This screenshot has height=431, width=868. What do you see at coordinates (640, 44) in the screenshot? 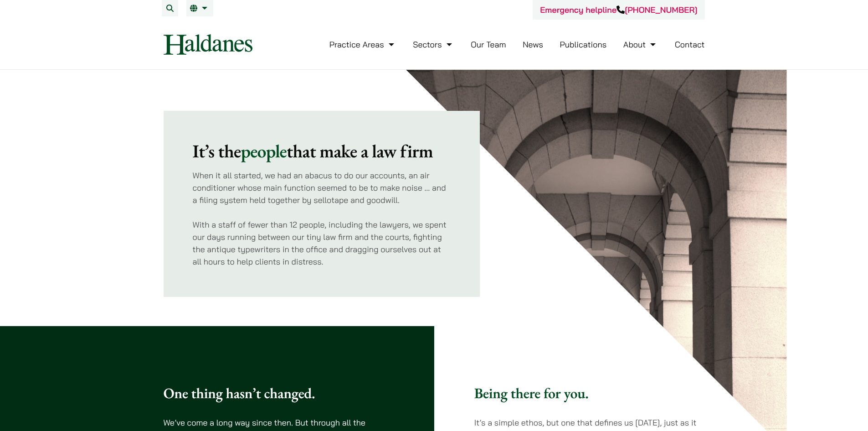
I see `a: About` at bounding box center [640, 44].